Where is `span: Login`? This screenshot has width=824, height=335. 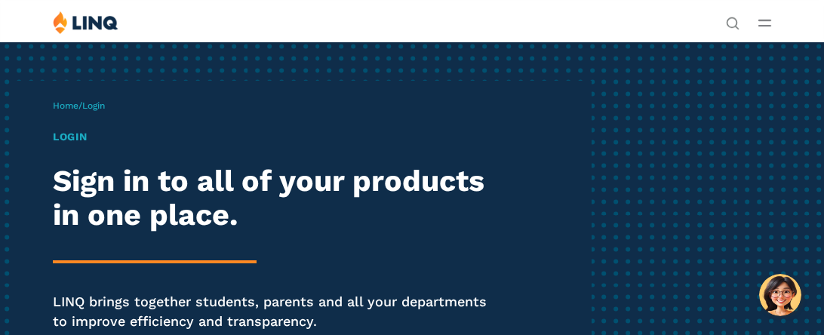 span: Login is located at coordinates (94, 106).